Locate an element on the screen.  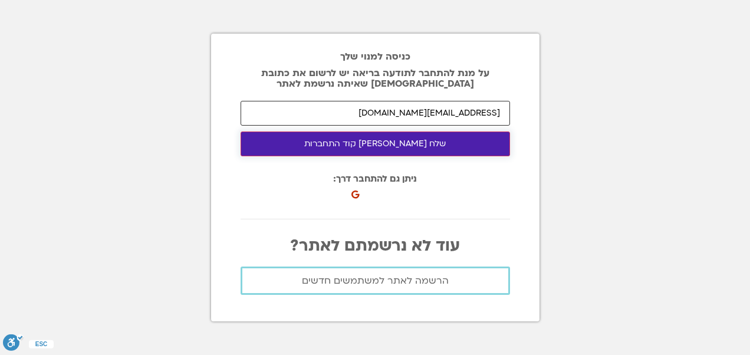
a: הרשמה לאתר למשתמשים חדשים is located at coordinates (375, 280).